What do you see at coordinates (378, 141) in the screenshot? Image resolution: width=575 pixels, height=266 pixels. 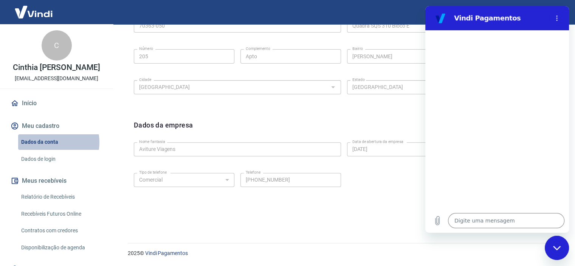 I see `label: Data de abertura da empresa` at bounding box center [378, 141].